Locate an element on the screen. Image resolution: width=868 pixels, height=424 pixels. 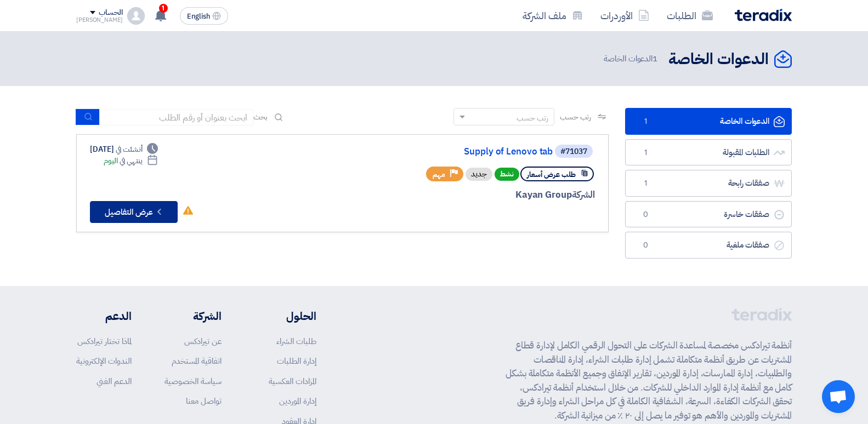
a: الأوردرات is located at coordinates (624, 16).